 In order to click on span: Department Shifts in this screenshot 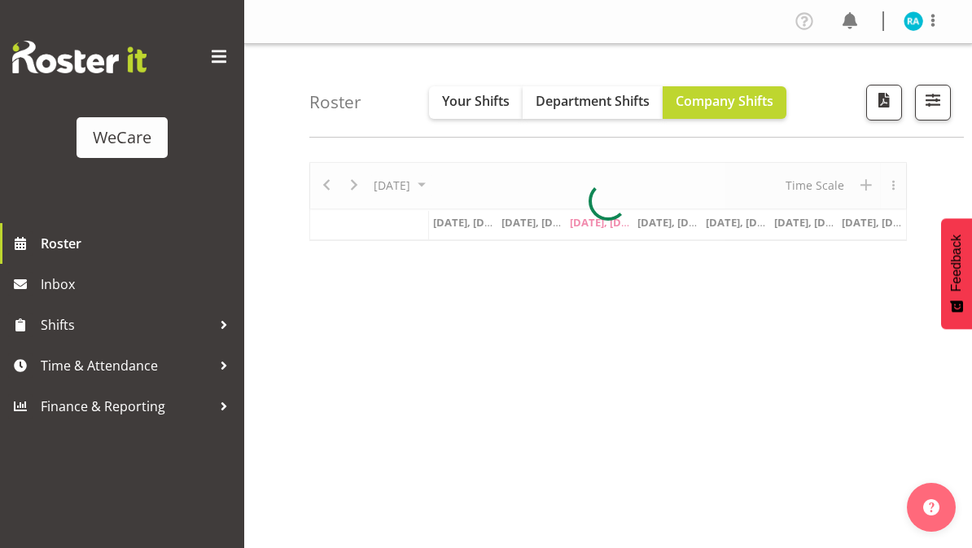, I will do `click(592, 101)`.